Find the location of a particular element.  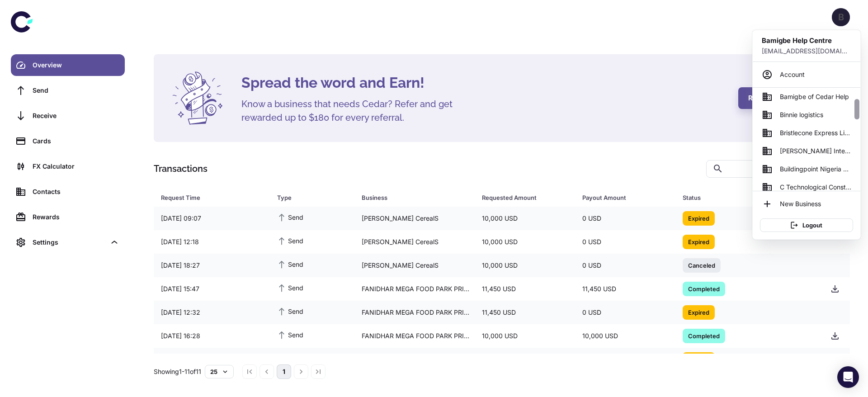

span: Binnie logistics is located at coordinates (801, 115).